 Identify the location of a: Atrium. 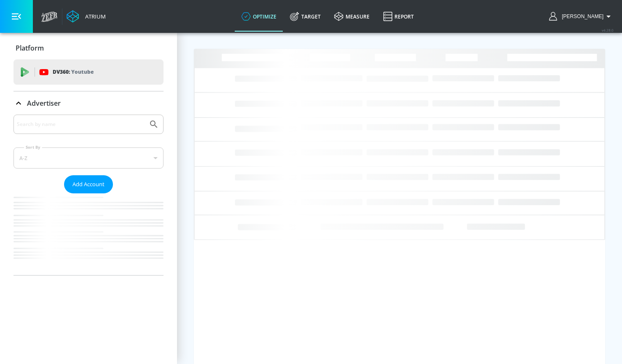
(86, 17).